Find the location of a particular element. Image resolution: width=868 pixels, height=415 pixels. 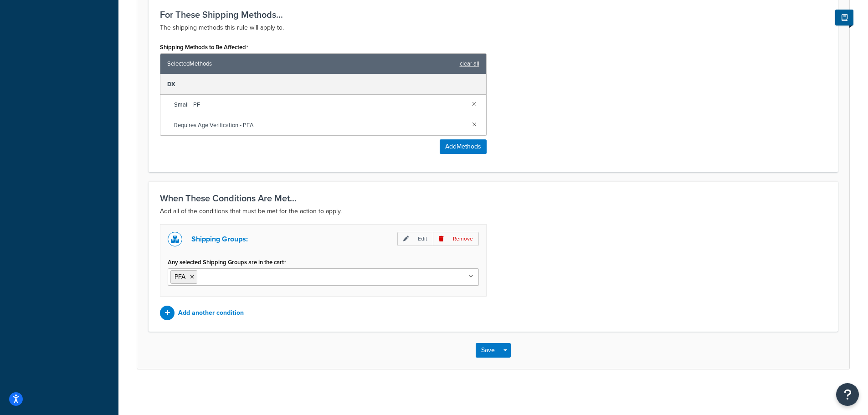

span: Requires Age Verification - PFA is located at coordinates (319, 125).